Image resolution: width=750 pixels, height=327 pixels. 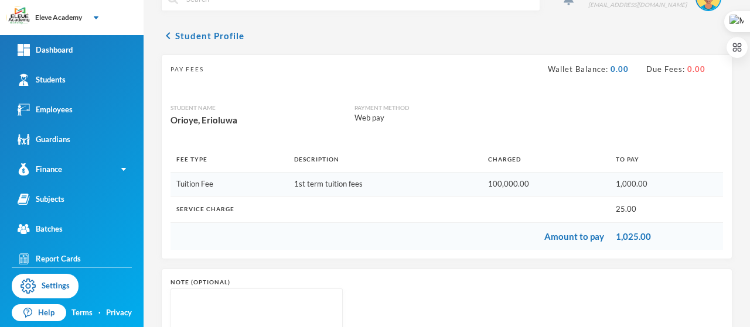 What do you see at coordinates (256, 282) in the screenshot?
I see `div: Note (optional)` at bounding box center [256, 282].